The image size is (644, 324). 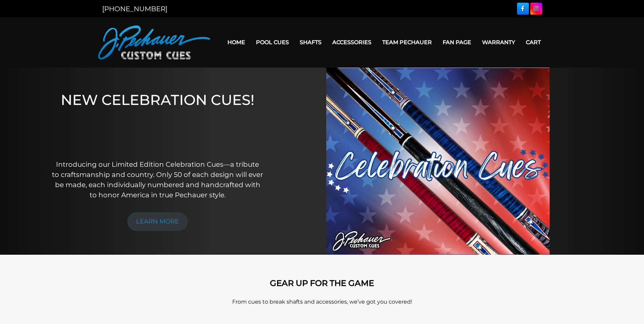 What do you see at coordinates (407, 42) in the screenshot?
I see `a: Team Pechauer` at bounding box center [407, 42].